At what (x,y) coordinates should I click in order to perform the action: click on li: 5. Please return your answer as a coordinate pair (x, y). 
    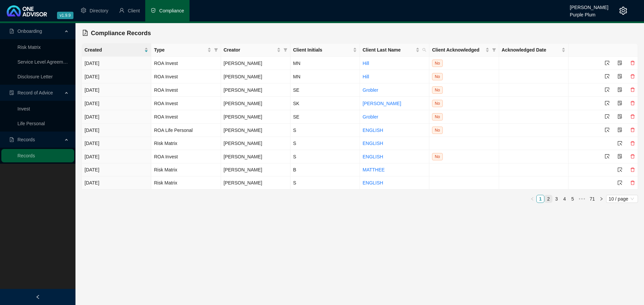
    Looking at the image, I should click on (572, 199).